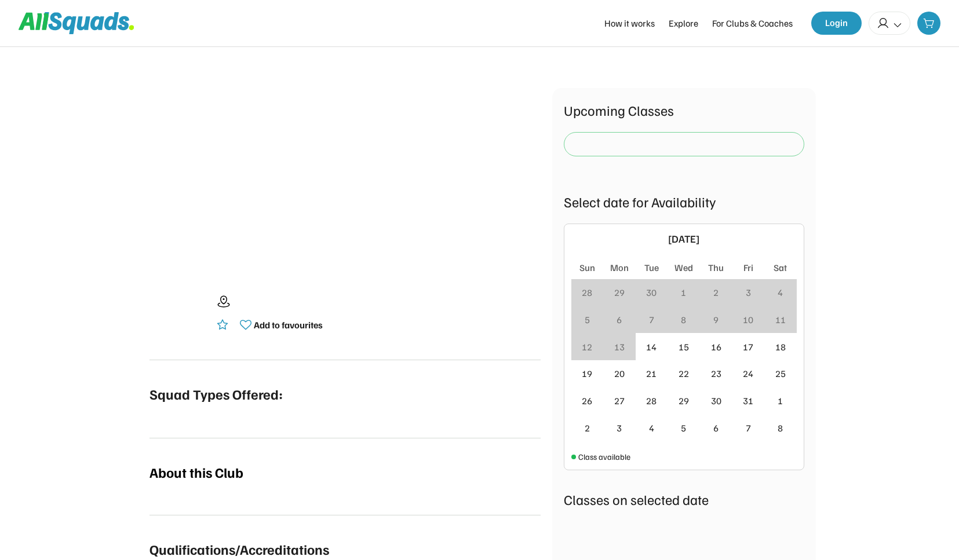  I want to click on div: How it works, so click(629, 23).